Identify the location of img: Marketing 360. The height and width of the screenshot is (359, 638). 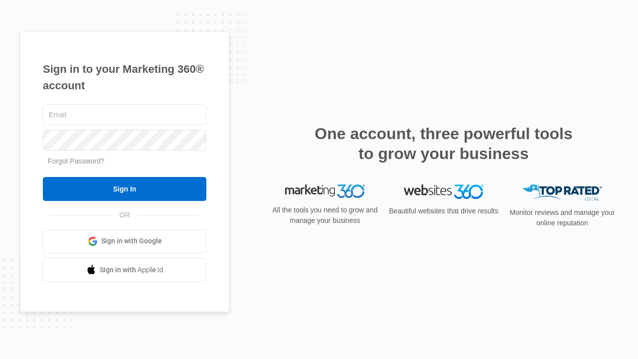
(325, 191).